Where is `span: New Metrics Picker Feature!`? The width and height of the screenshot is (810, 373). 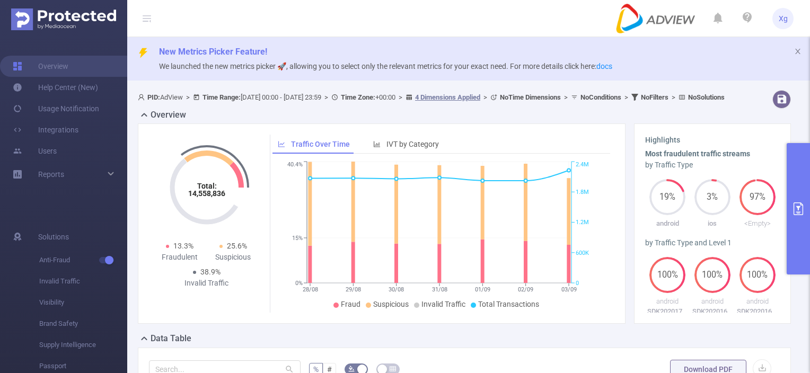
span: New Metrics Picker Feature! is located at coordinates (213, 51).